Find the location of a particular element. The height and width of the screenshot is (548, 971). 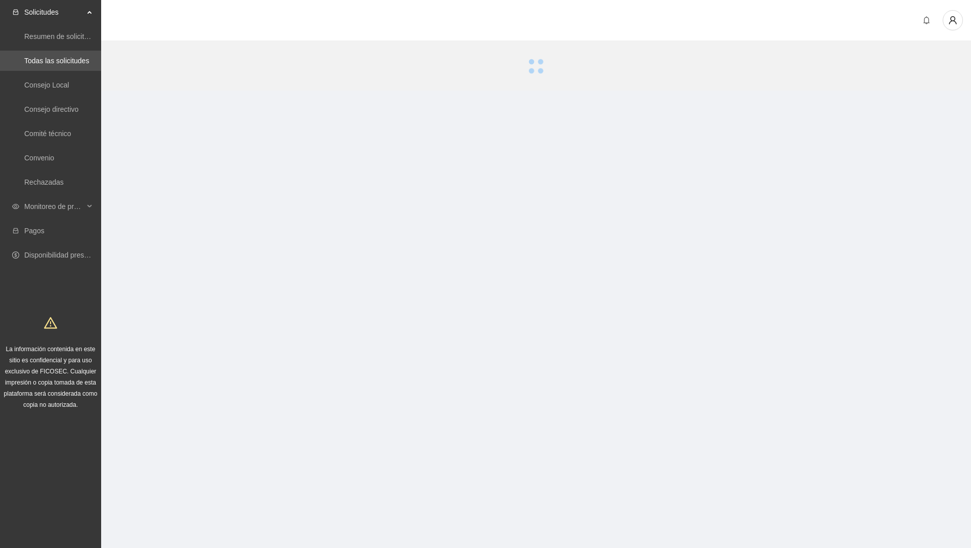

a: Rechazadas is located at coordinates (44, 182).